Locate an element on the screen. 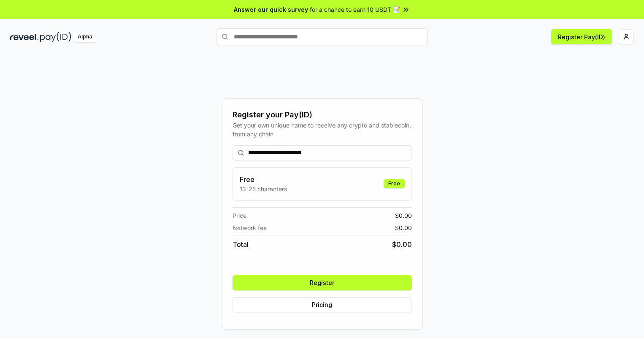 The image size is (644, 339). div: Get your own unique name to receive any crypto and stablecoin, from any chain is located at coordinates (322, 130).